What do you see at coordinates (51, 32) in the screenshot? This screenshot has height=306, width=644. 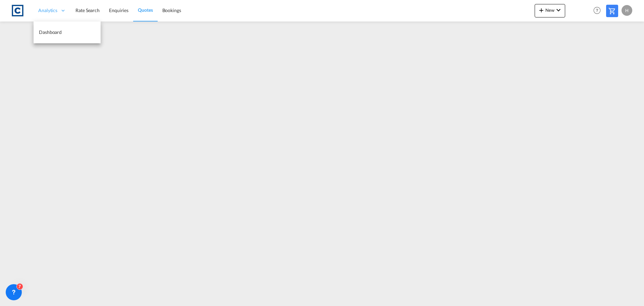 I see `span: Dashboard` at bounding box center [51, 32].